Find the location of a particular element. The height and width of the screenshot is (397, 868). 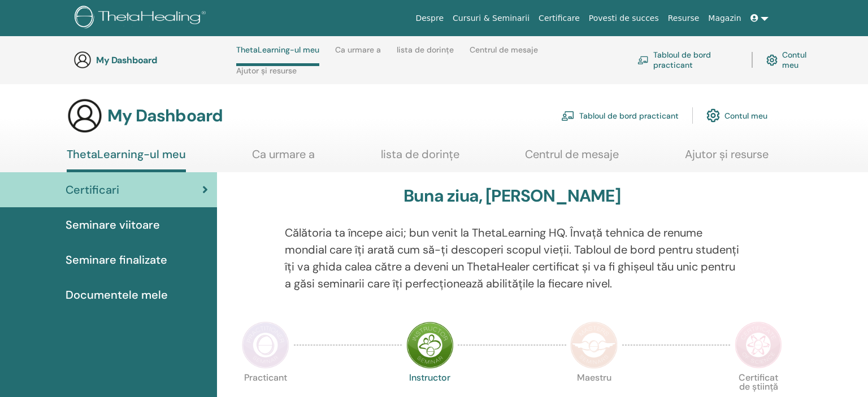

span: Documentele mele is located at coordinates (117, 295).